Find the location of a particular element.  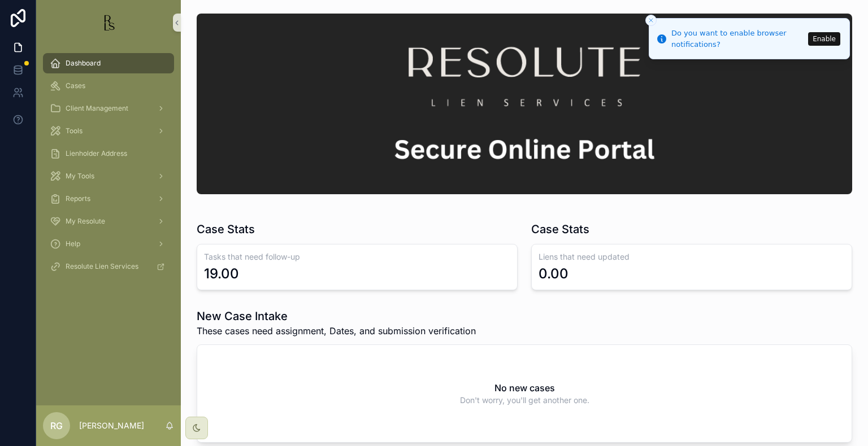

button: Enable is located at coordinates (824, 39).